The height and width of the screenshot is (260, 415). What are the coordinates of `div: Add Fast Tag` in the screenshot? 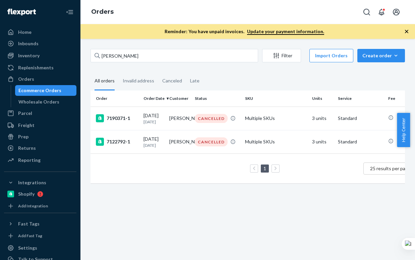 It's located at (30, 236).